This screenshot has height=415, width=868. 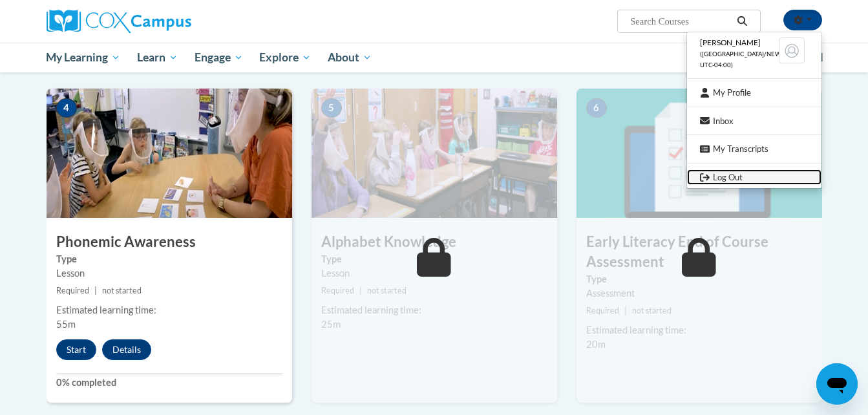 What do you see at coordinates (699, 252) in the screenshot?
I see `h3: Early Literacy End of Course Assessment` at bounding box center [699, 252].